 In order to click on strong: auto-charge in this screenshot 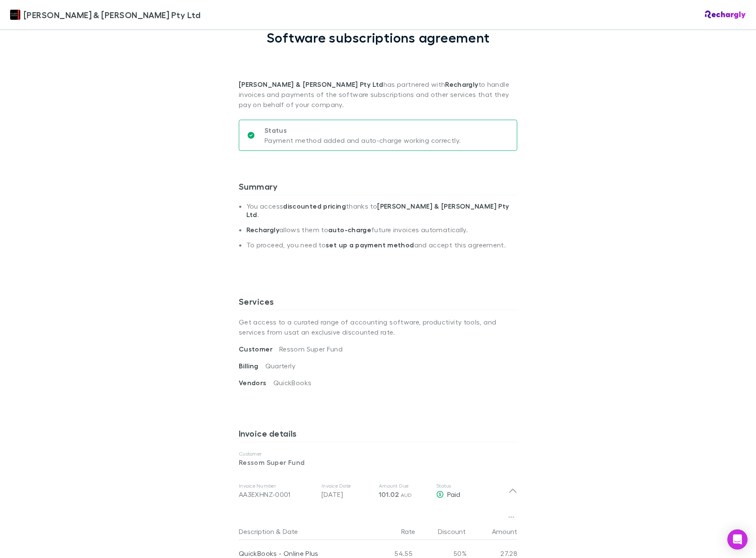, I will do `click(350, 230)`.